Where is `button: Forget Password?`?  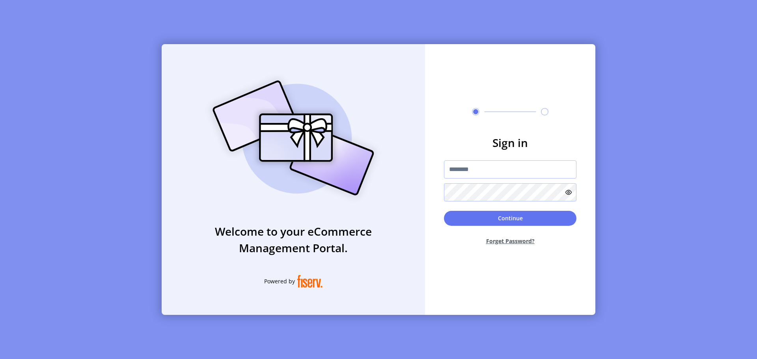
button: Forget Password? is located at coordinates (511, 241).